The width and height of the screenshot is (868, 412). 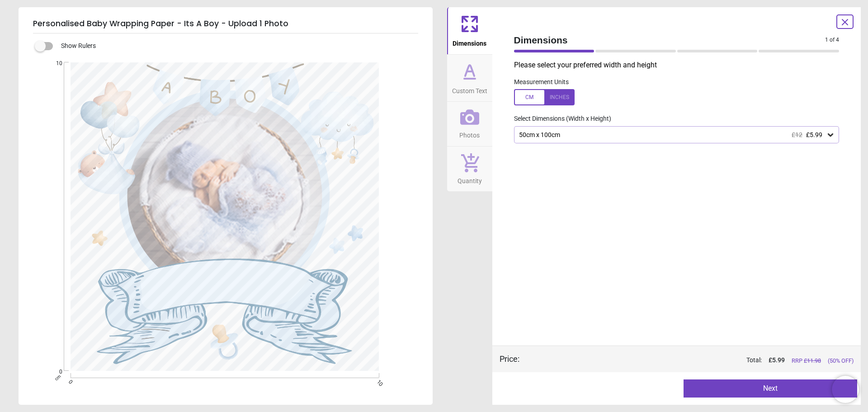 I want to click on div: Show Rulers, so click(x=236, y=46).